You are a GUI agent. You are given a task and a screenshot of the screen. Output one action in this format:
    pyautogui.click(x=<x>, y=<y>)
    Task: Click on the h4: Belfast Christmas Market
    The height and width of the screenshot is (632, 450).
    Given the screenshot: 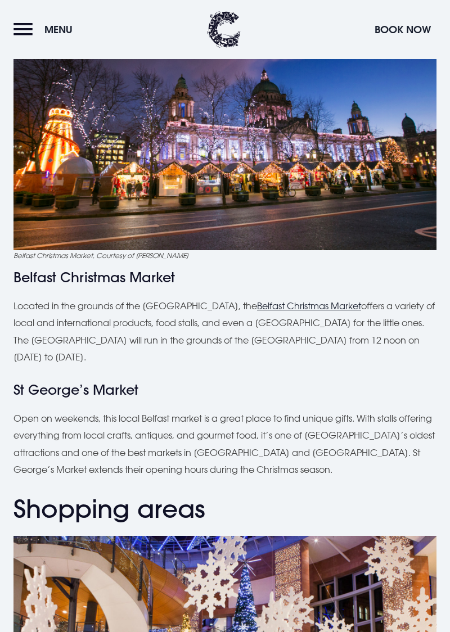 What is the action you would take?
    pyautogui.click(x=225, y=277)
    